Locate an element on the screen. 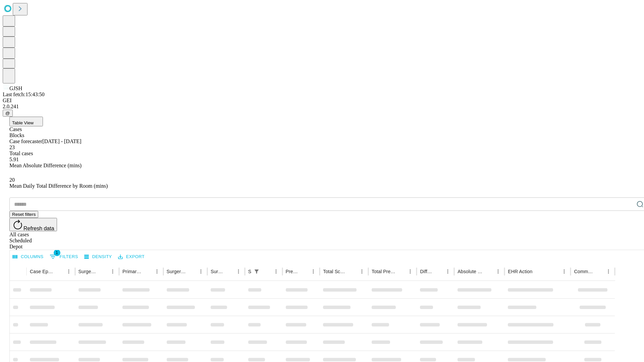 The image size is (644, 362). span: 23 is located at coordinates (12, 148).